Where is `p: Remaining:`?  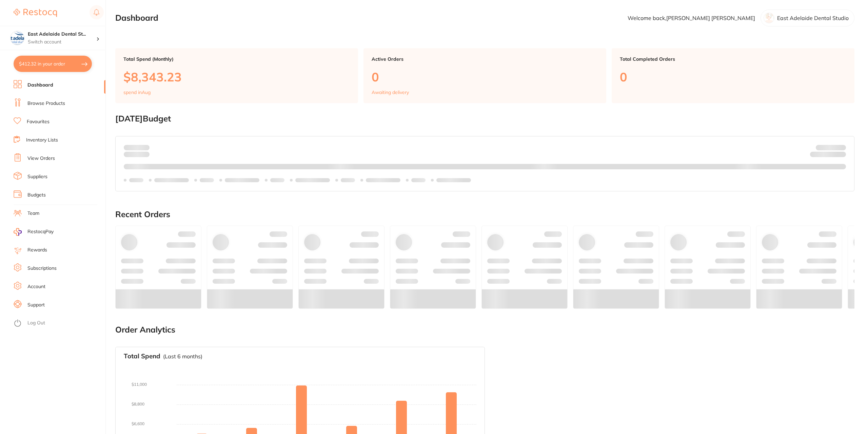 p: Remaining: is located at coordinates (828, 154).